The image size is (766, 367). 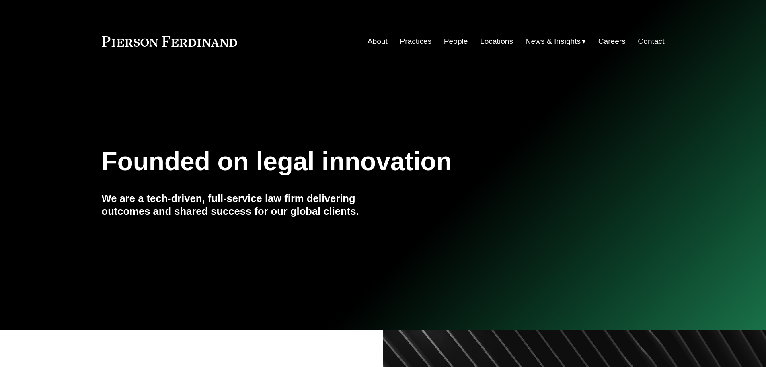 What do you see at coordinates (496, 41) in the screenshot?
I see `a: Locations` at bounding box center [496, 41].